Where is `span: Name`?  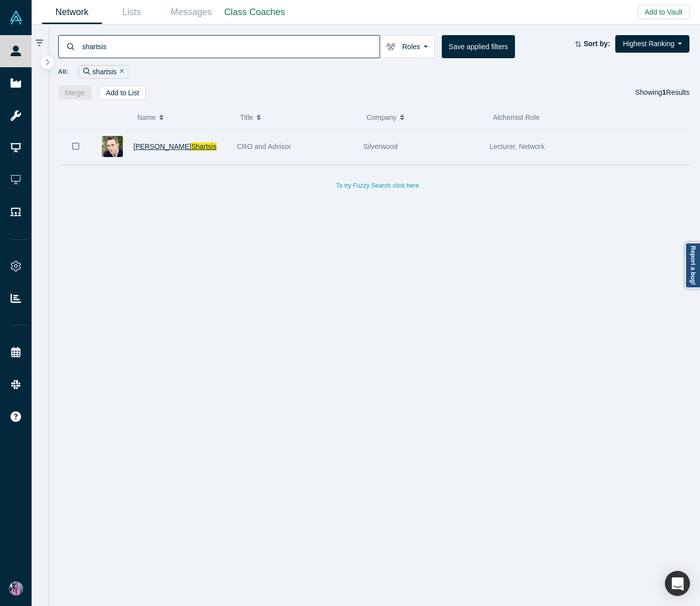 span: Name is located at coordinates (146, 118).